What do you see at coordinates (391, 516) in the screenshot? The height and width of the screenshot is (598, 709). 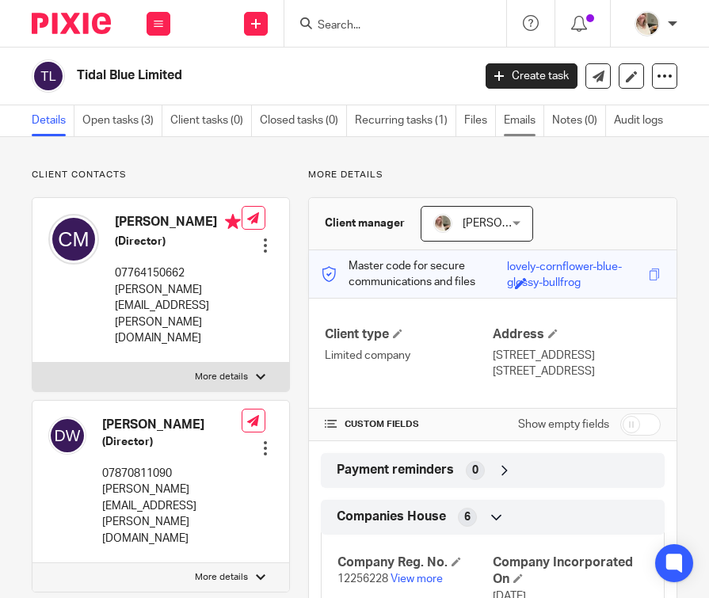 I see `span: Companies House` at bounding box center [391, 516].